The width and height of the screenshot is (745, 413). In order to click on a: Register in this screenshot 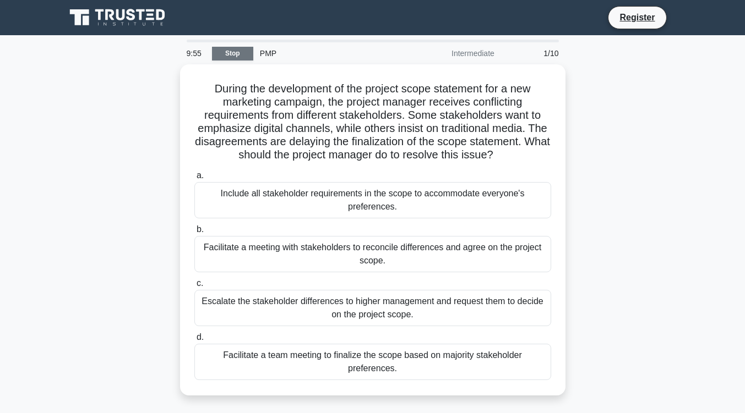, I will do `click(637, 17)`.